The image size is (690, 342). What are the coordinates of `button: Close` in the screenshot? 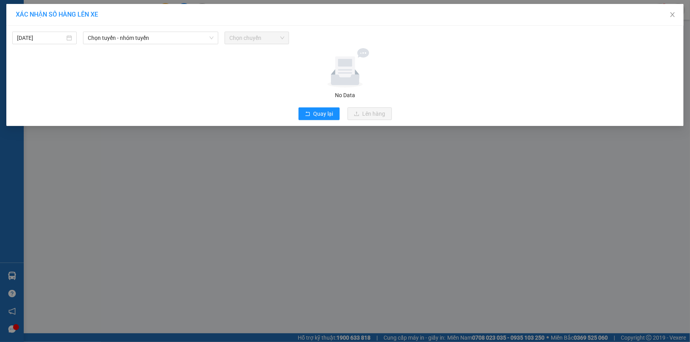 It's located at (672, 15).